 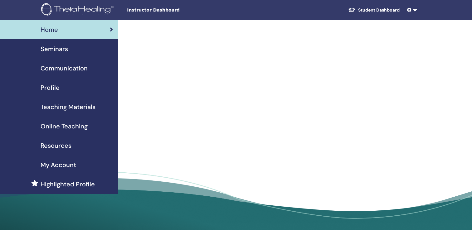 What do you see at coordinates (58, 165) in the screenshot?
I see `span: My Account` at bounding box center [58, 165].